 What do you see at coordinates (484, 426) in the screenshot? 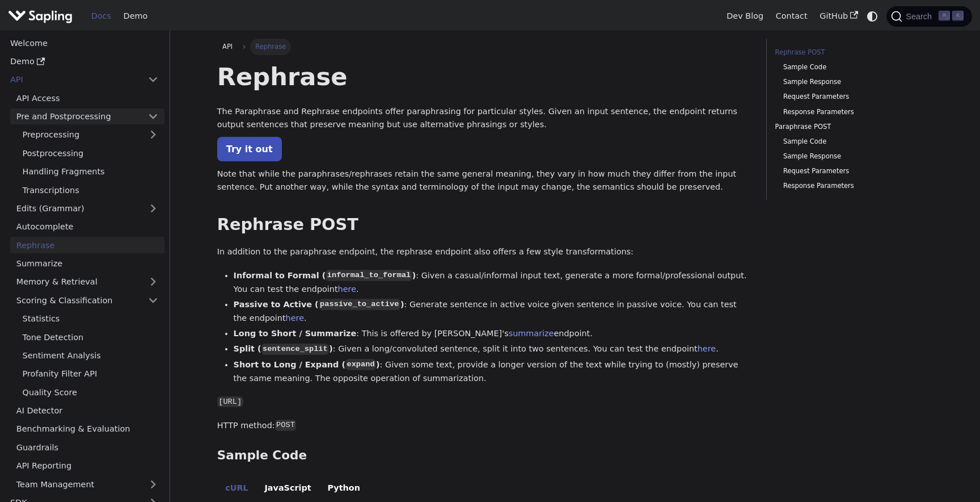
I see `p: HTTP method:` at bounding box center [484, 426].